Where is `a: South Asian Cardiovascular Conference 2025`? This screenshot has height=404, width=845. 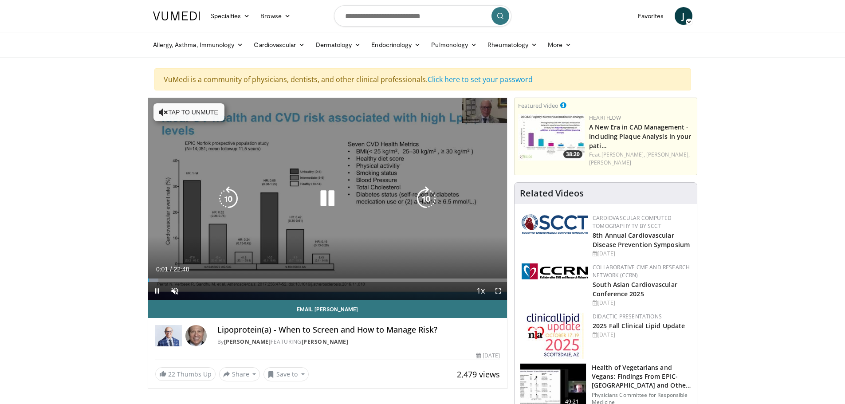
a: South Asian Cardiovascular Conference 2025 is located at coordinates (635, 289).